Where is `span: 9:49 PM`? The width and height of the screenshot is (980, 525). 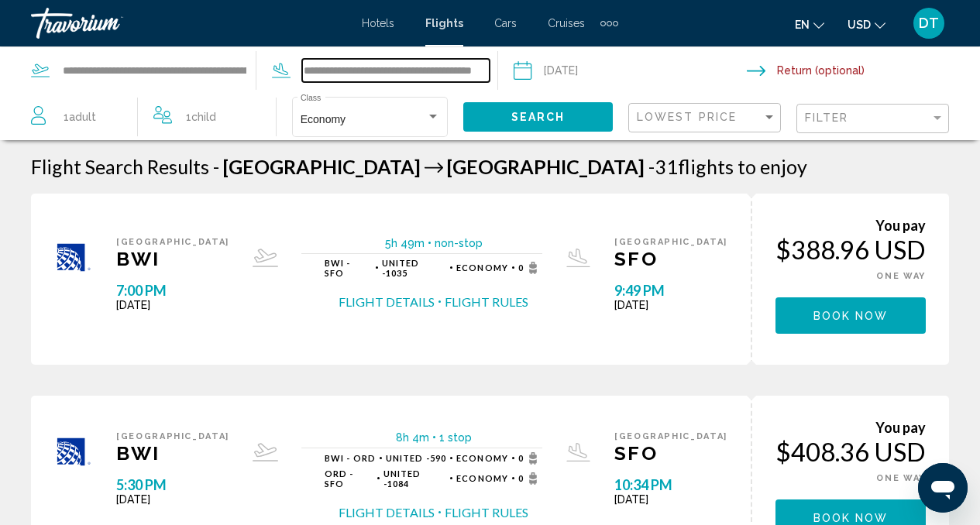 span: 9:49 PM is located at coordinates (672, 291).